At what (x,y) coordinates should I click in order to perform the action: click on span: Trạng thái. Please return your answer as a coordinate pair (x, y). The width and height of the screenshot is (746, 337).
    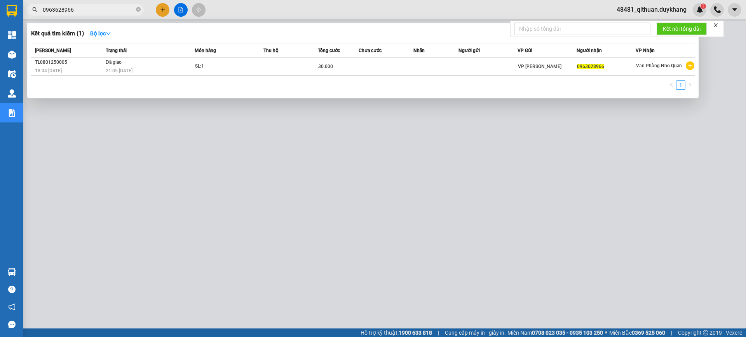
    Looking at the image, I should click on (116, 50).